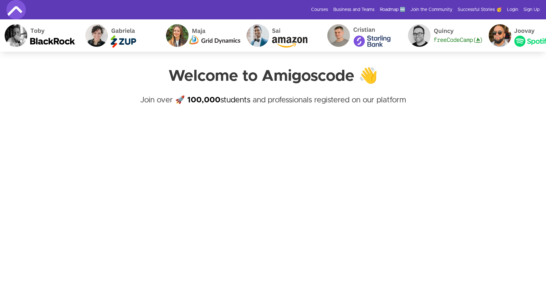 Image resolution: width=546 pixels, height=301 pixels. I want to click on img: Quincy, so click(443, 36).